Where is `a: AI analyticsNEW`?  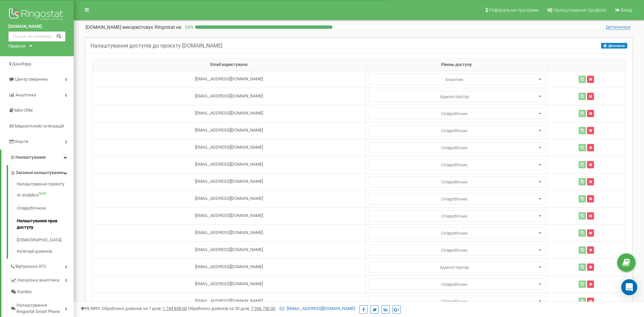
a: AI analyticsNEW is located at coordinates (45, 195).